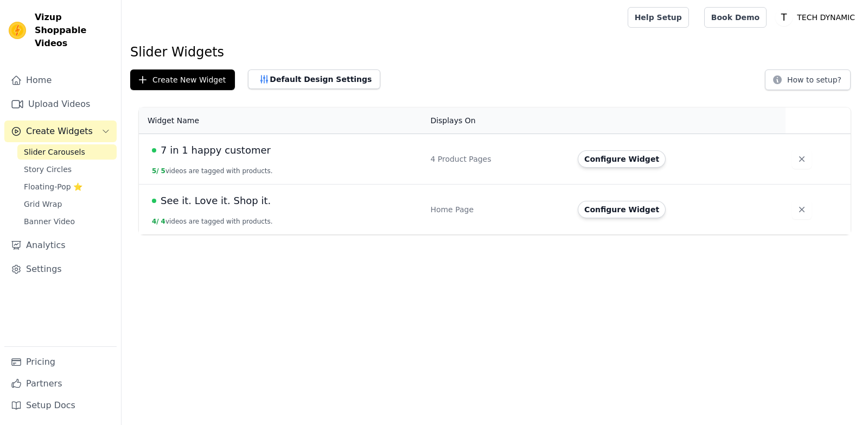 The width and height of the screenshot is (868, 425). What do you see at coordinates (43, 204) in the screenshot?
I see `span: Grid Wrap` at bounding box center [43, 204].